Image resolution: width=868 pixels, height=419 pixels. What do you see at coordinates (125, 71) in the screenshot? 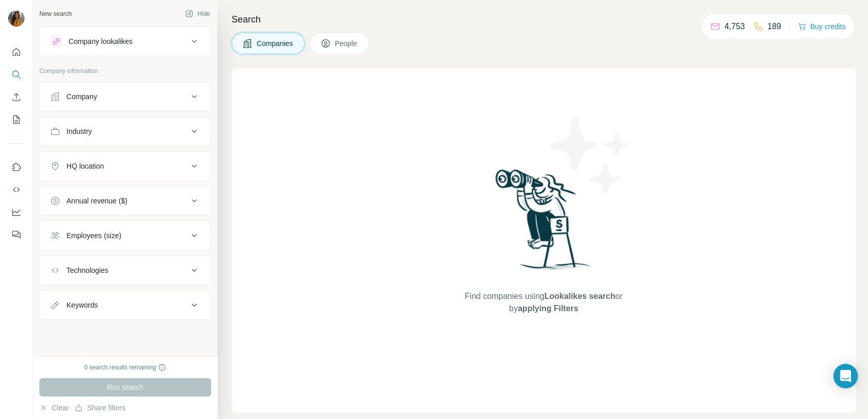
I see `p: Company information` at bounding box center [125, 71].